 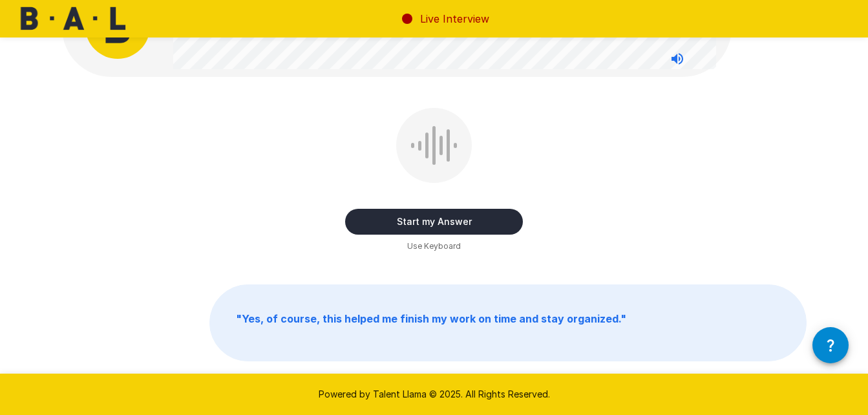 What do you see at coordinates (431, 319) in the screenshot?
I see `b: " Yes, of course, this helped me finish my work on time and stay organized. "` at bounding box center [431, 319].